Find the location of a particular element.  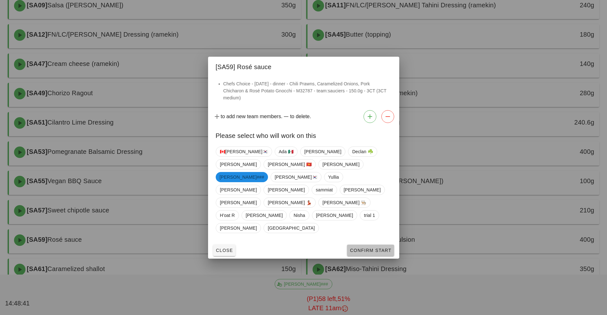

span: Ada 🇲🇽 is located at coordinates (286, 152).